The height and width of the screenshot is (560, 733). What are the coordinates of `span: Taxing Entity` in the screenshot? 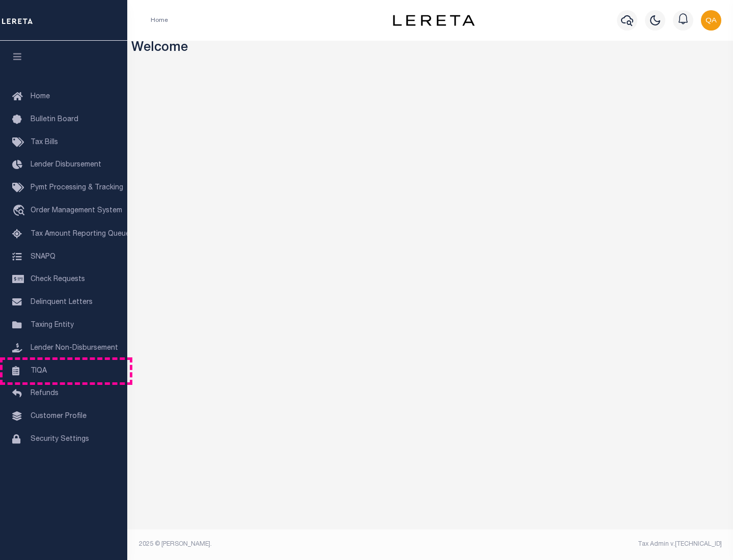 It's located at (52, 325).